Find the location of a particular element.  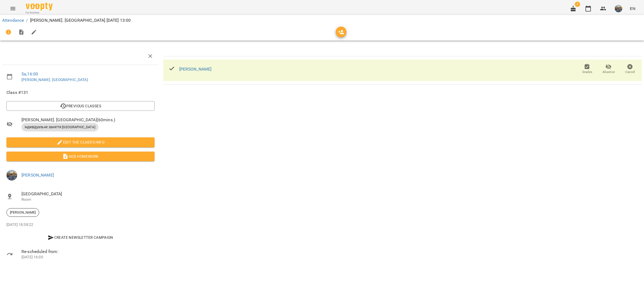

span: Grades is located at coordinates (587, 72).